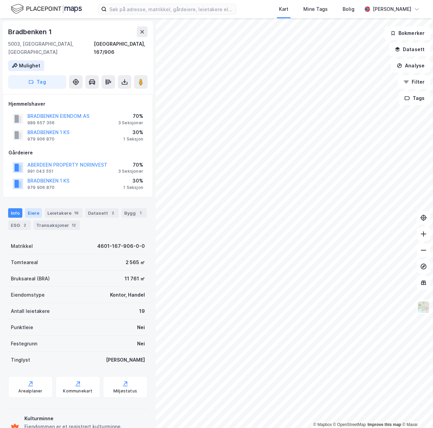  Describe the element at coordinates (171, 9) in the screenshot. I see `input: Søk på adresse, matrikkel, gårdeiere, leietakere eller personer` at that location.